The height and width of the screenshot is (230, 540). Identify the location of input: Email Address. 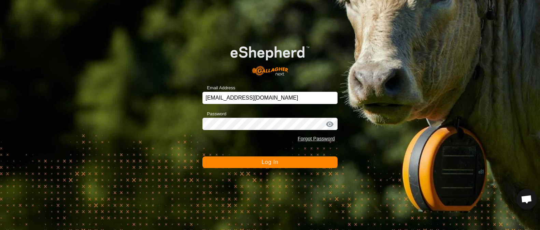
(270, 98).